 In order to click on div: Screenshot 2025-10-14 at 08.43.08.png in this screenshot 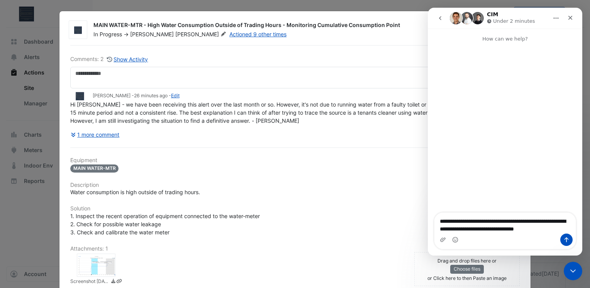, I will do `click(96, 265)`.